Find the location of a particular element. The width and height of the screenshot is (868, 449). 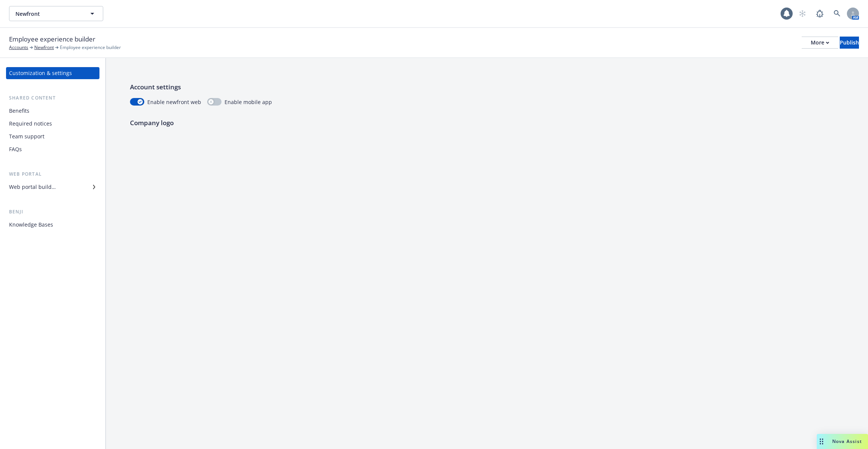

div: Required notices is located at coordinates (31, 124).